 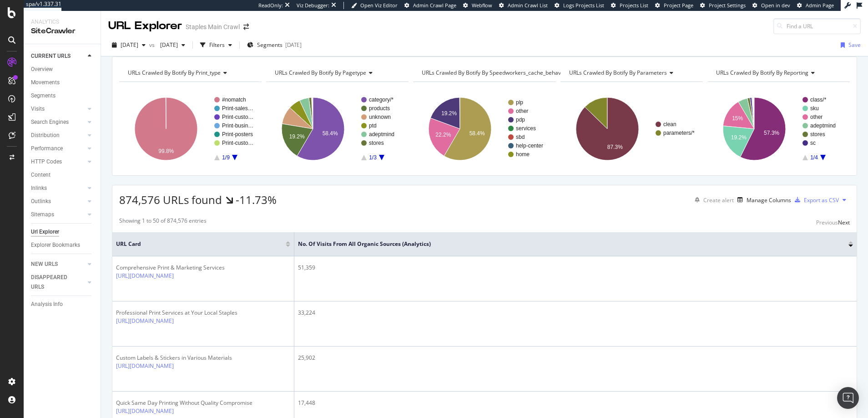 I want to click on span: Admin Page, so click(x=820, y=5).